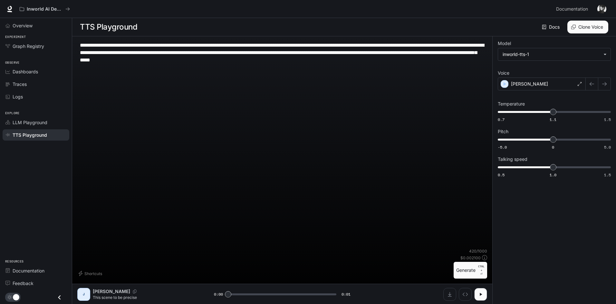  Describe the element at coordinates (553, 120) in the screenshot. I see `span: 1.1` at that location.